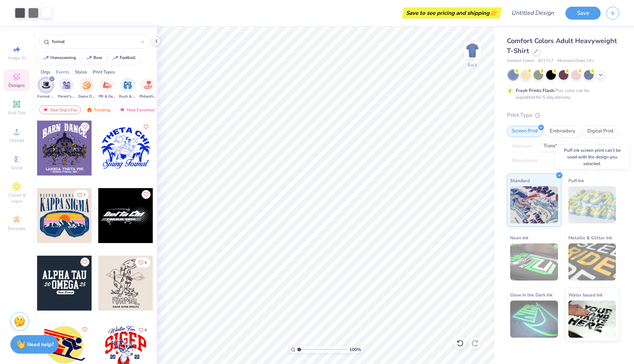  What do you see at coordinates (107, 85) in the screenshot?
I see `img: PR & General Image` at bounding box center [107, 85].